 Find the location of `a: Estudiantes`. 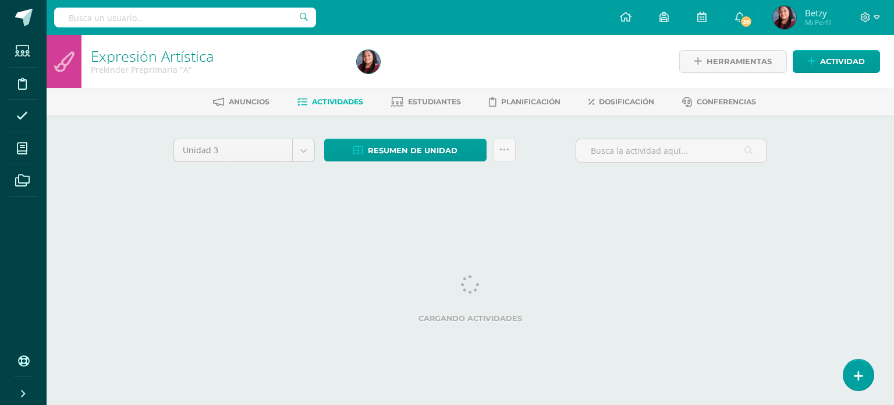

a: Estudiantes is located at coordinates (426, 102).